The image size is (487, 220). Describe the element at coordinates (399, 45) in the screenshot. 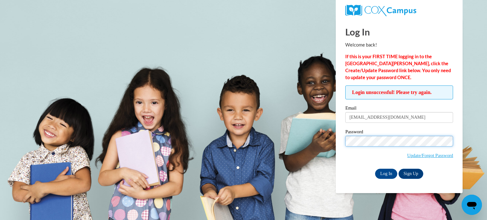

I see `p: Welcome back!` at that location.